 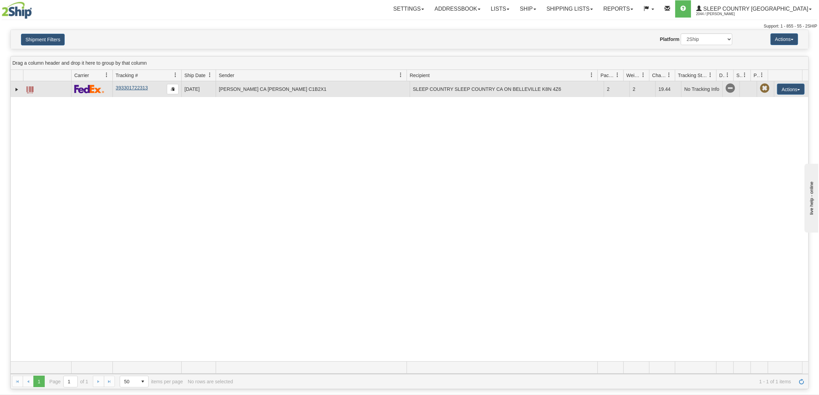 I want to click on a: Tracking # filter column settings, so click(x=175, y=75).